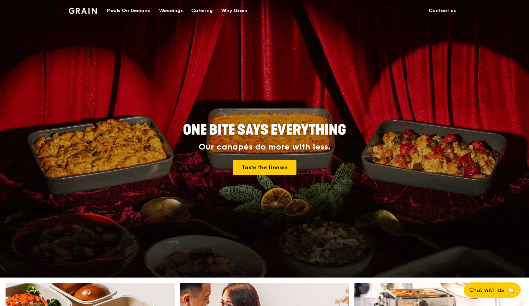 The width and height of the screenshot is (529, 306). I want to click on a: Taste the finesse, so click(264, 168).